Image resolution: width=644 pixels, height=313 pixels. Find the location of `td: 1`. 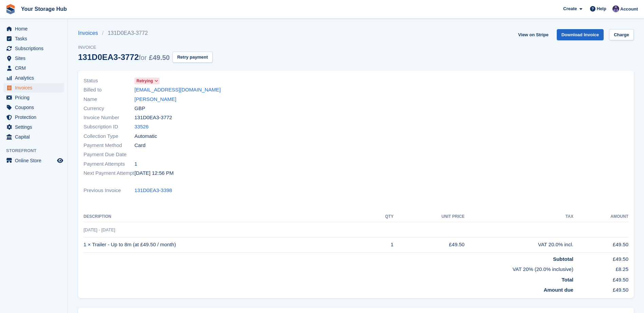

td: 1 is located at coordinates (381, 245).